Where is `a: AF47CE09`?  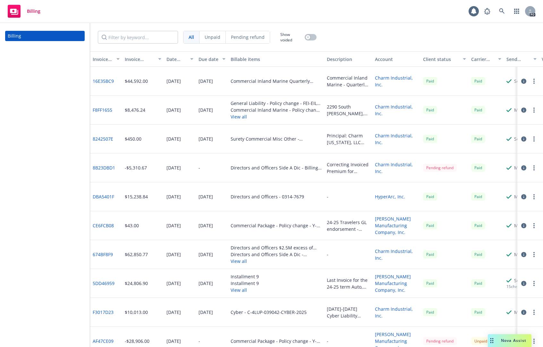 a: AF47CE09 is located at coordinates (103, 341).